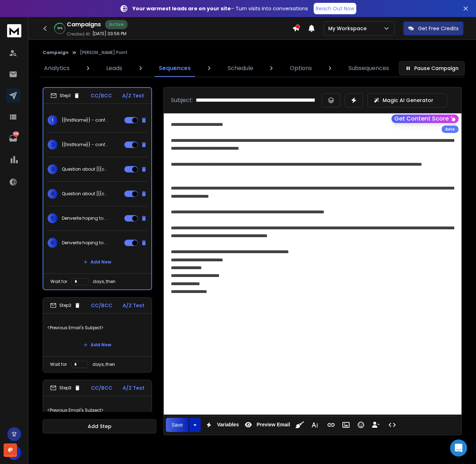  Describe the element at coordinates (177, 425) in the screenshot. I see `button: Save` at that location.